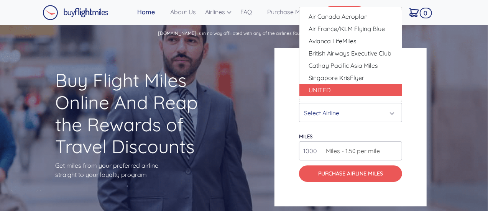  Describe the element at coordinates (134, 113) in the screenshot. I see `h1: Buy Flight Miles Online And Reap the Rewards of Travel Discounts` at that location.